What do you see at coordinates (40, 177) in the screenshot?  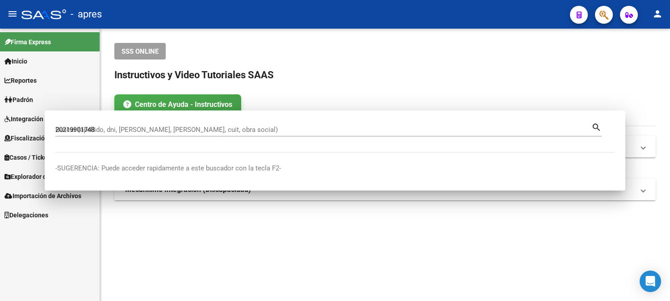 I see `span: Explorador de Archivos` at bounding box center [40, 177].